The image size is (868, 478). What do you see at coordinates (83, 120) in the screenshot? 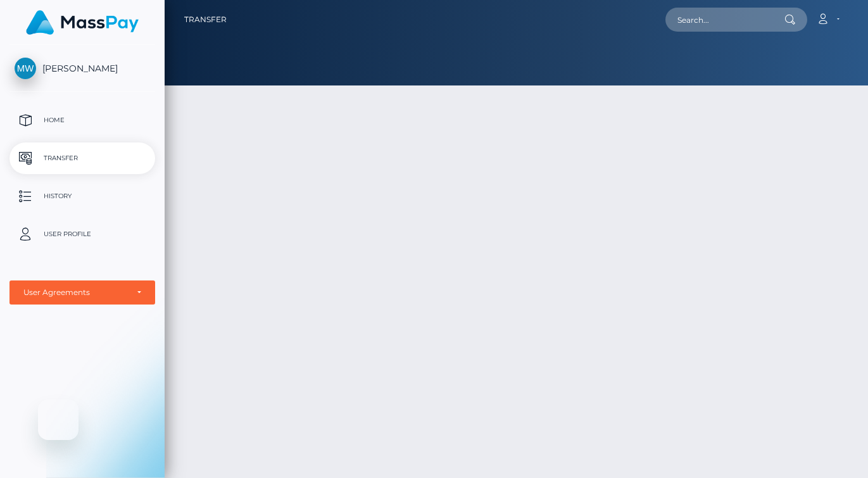
I see `a: Home` at bounding box center [83, 120].